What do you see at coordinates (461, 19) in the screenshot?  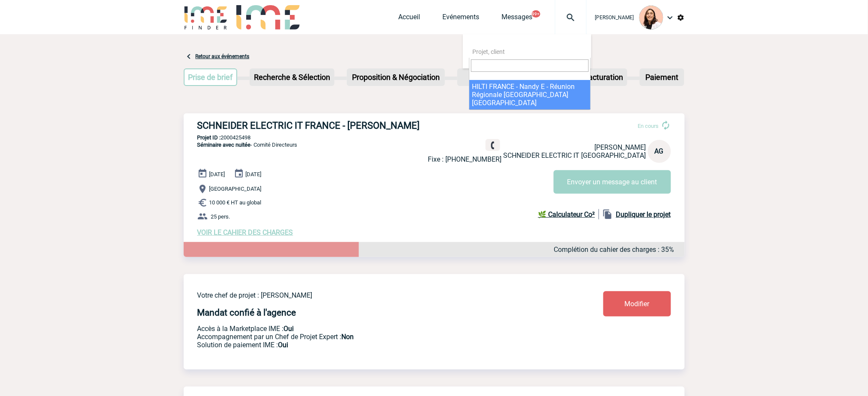 I see `a: Evénements` at bounding box center [461, 19].